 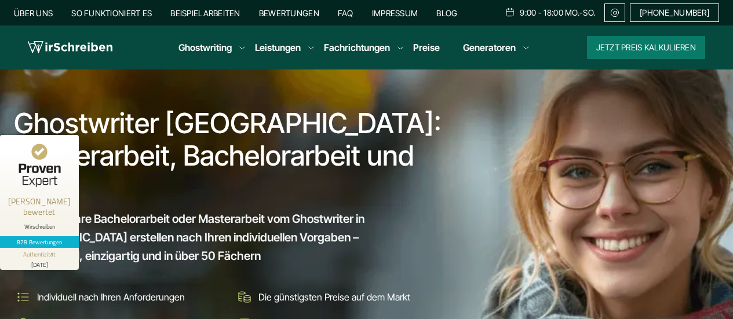 I want to click on img: Die günstigsten Preise auf dem Markt, so click(x=244, y=297).